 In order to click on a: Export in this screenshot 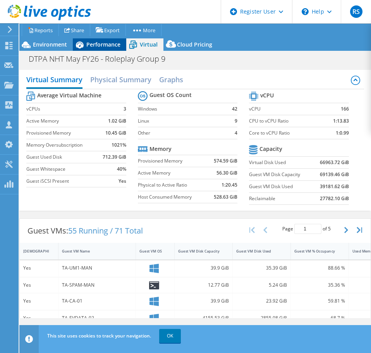, I will do `click(108, 30)`.